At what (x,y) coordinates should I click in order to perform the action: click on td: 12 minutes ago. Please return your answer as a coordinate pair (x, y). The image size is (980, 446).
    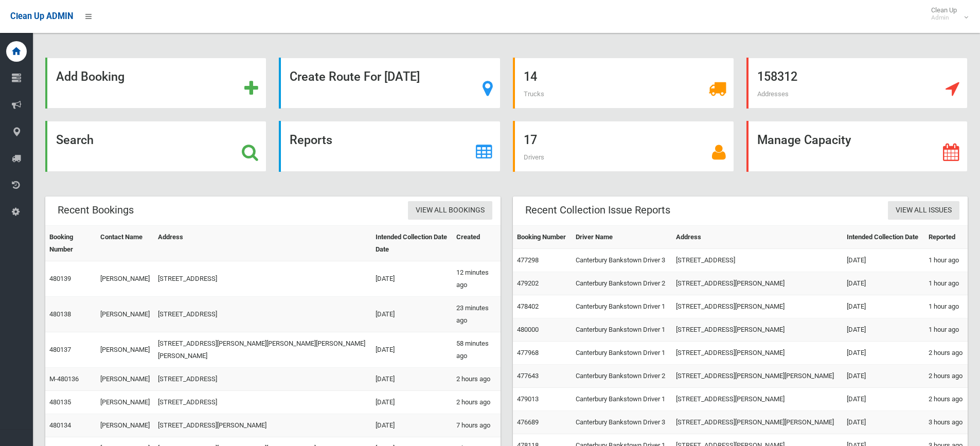
    Looking at the image, I should click on (476, 279).